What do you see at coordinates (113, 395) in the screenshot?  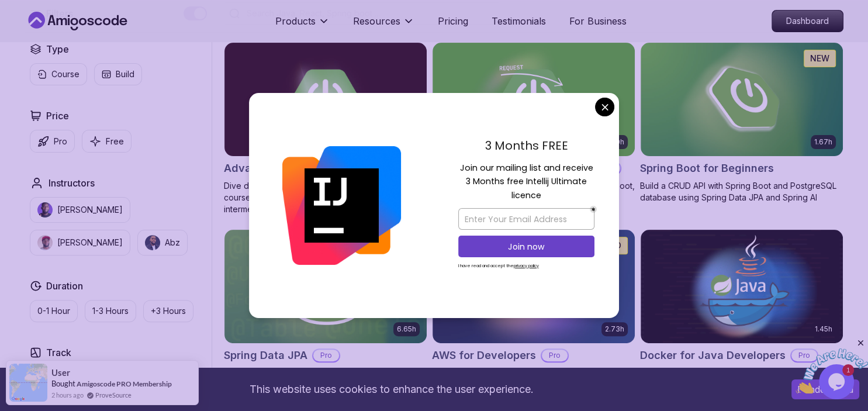 I see `a: ProveSource` at bounding box center [113, 395].